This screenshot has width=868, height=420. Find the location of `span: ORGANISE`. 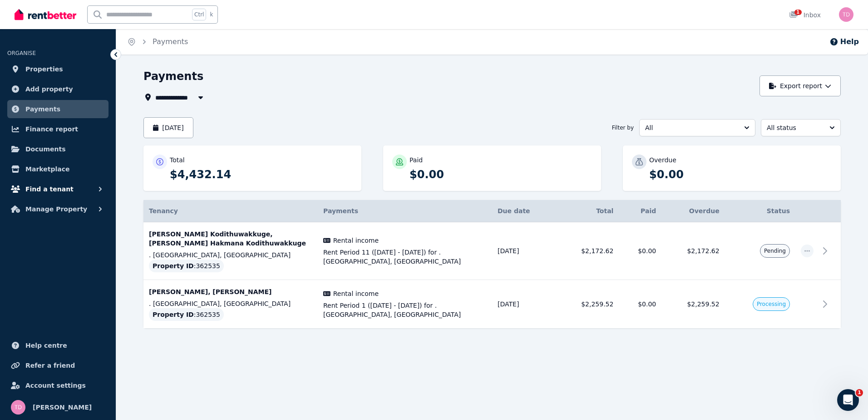

span: ORGANISE is located at coordinates (21, 53).